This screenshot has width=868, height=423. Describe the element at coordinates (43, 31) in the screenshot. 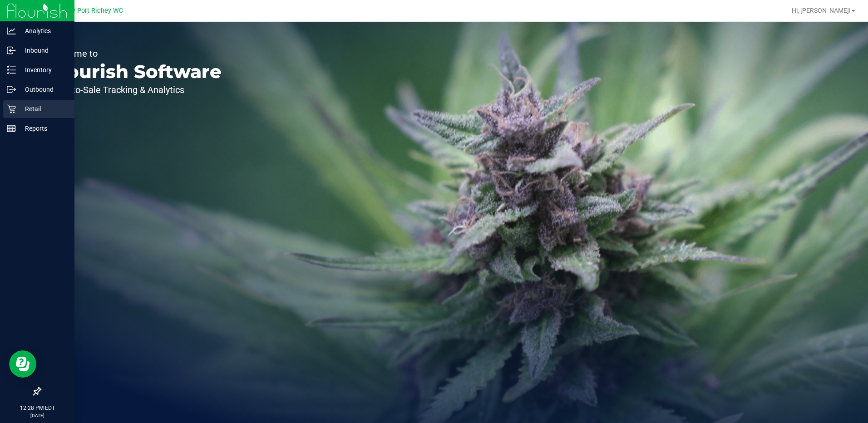

I see `p: Analytics` at that location.